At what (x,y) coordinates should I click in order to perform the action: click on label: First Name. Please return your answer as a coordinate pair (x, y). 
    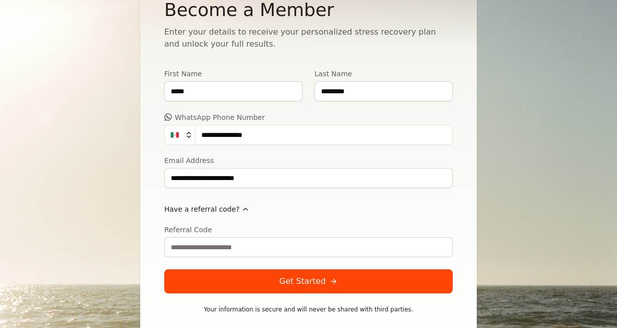
    Looking at the image, I should click on (233, 74).